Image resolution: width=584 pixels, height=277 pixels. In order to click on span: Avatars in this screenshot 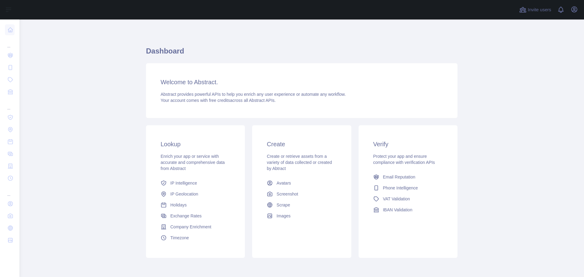, I will do `click(284, 183)`.